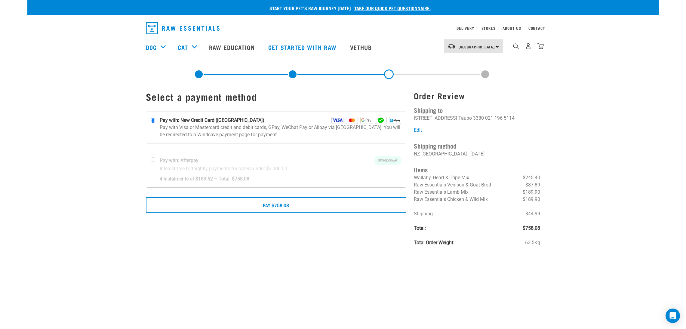 This screenshot has height=329, width=686. Describe the element at coordinates (395, 120) in the screenshot. I see `img: Alipay` at that location.